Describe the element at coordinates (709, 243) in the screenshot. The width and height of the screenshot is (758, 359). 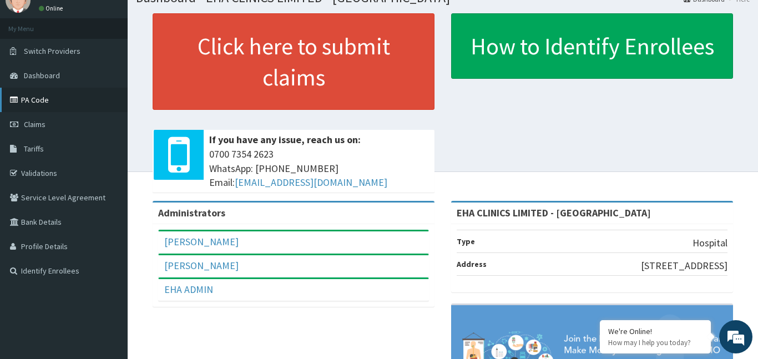
I see `p: Hospital` at that location.